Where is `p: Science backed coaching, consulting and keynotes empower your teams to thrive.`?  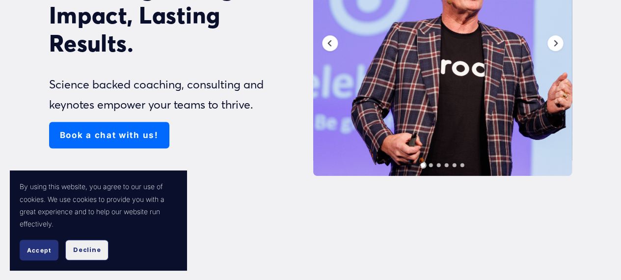 p: Science backed coaching, consulting and keynotes empower your teams to thrive. is located at coordinates (178, 94).